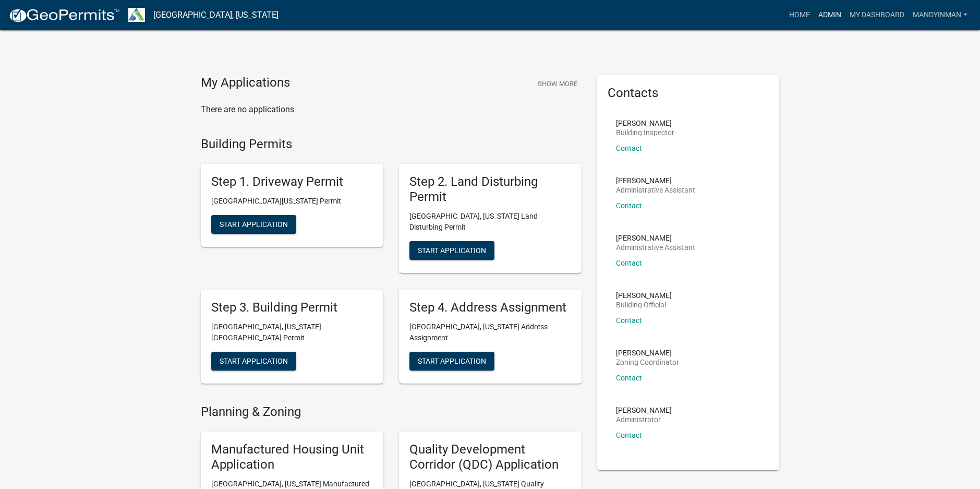 This screenshot has width=980, height=489. I want to click on p: Administrator, so click(644, 420).